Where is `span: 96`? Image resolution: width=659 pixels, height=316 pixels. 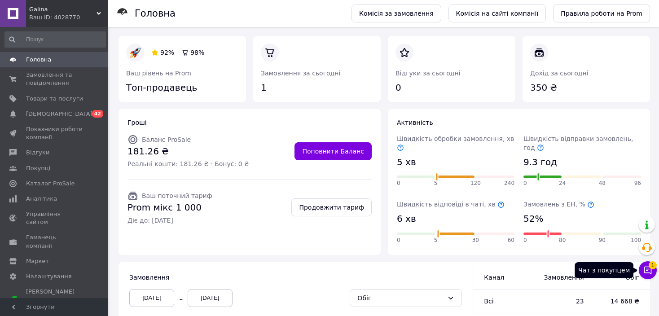
span: 96 is located at coordinates (638, 183).